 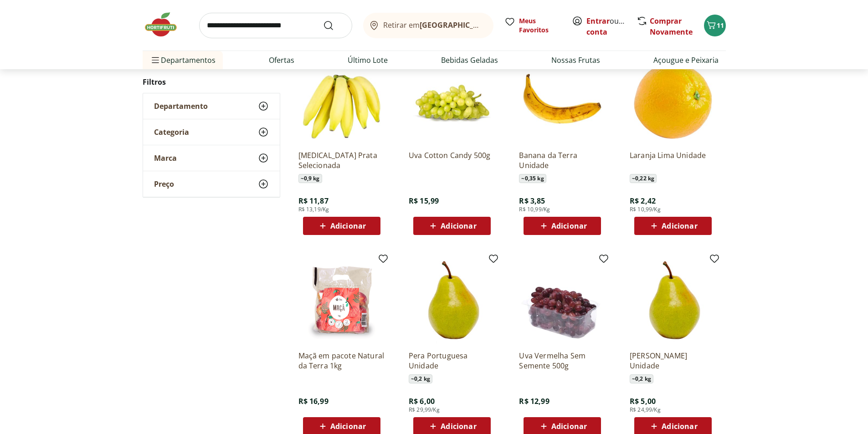 I want to click on p: Uva Vermelha Sem Semente 500g, so click(x=562, y=361).